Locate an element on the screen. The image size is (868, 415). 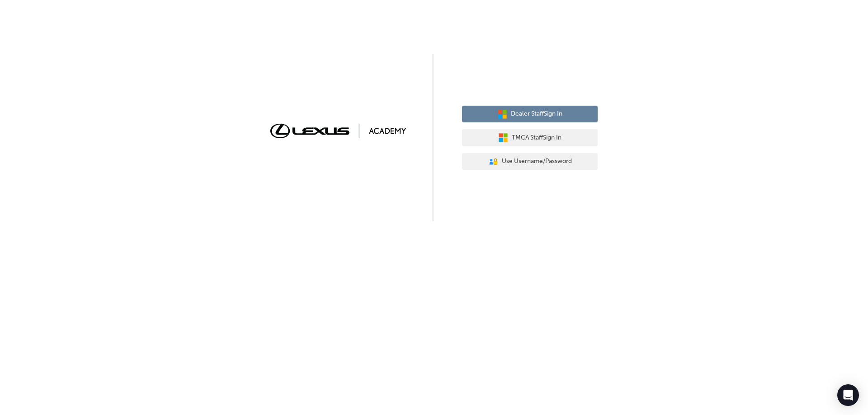
button: Dealer StaffSign In is located at coordinates (530, 114).